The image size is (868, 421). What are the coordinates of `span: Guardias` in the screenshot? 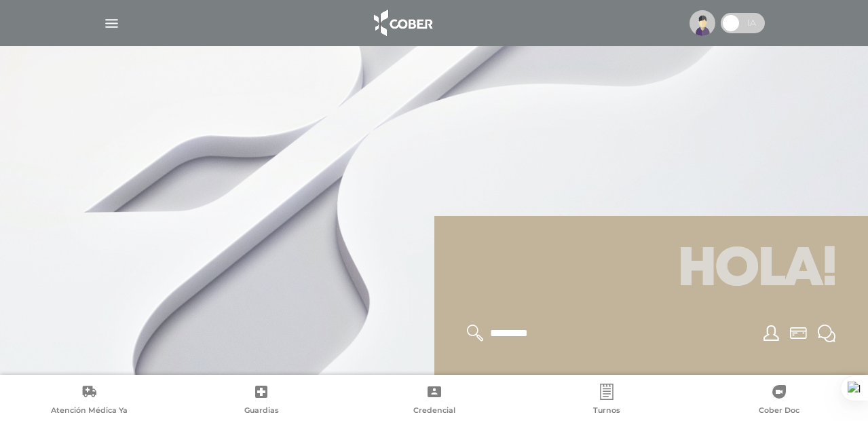 It's located at (261, 411).